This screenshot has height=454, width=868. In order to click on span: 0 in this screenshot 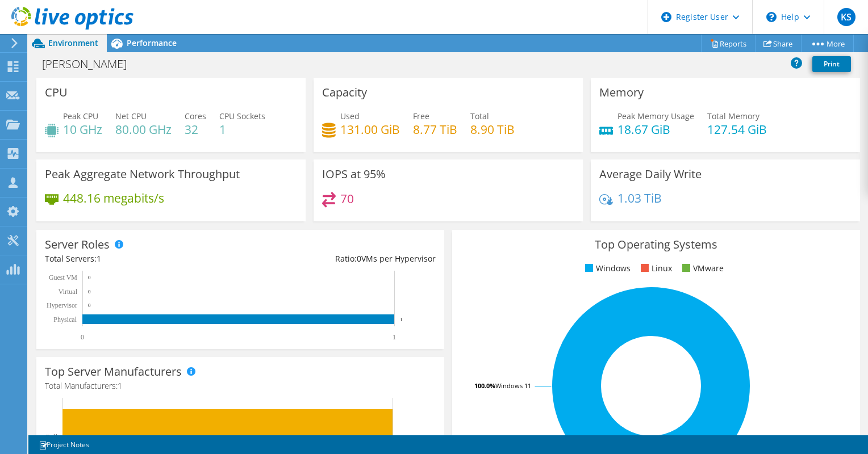, I will do `click(359, 258)`.